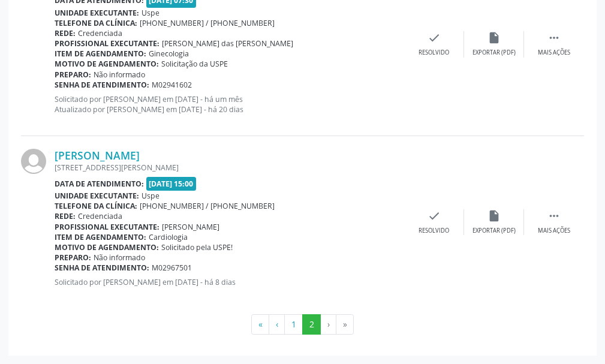  I want to click on img: img, so click(33, 161).